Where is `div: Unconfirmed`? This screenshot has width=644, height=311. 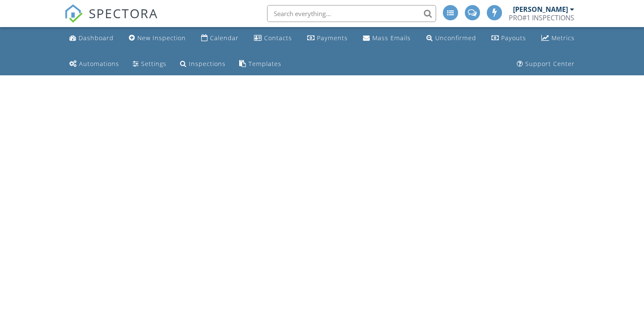
div: Unconfirmed is located at coordinates (456, 38).